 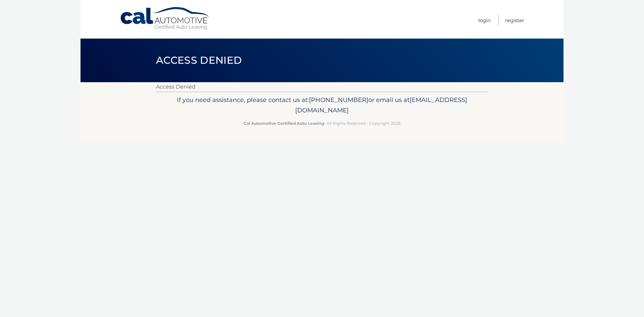 I want to click on p: - All Rights Reserved - Copyright 2025, so click(x=322, y=123).